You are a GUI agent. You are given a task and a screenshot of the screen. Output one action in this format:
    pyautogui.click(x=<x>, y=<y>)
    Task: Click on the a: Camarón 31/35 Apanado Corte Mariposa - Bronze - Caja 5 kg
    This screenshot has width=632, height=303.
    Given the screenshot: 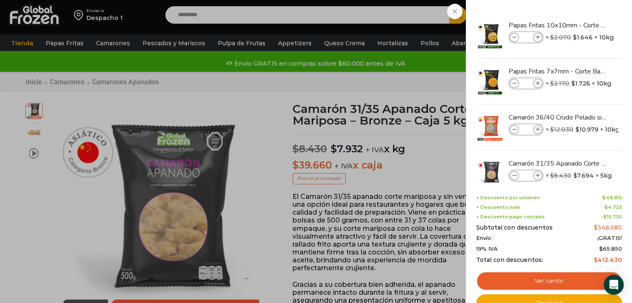 What is the action you would take?
    pyautogui.click(x=558, y=164)
    